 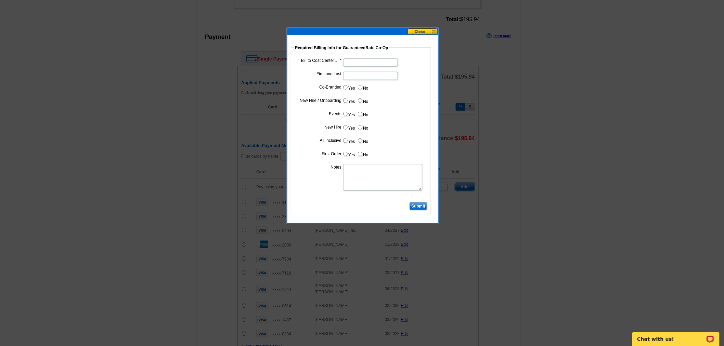 What do you see at coordinates (318, 87) in the screenshot?
I see `label: Co-Branded` at bounding box center [318, 87].